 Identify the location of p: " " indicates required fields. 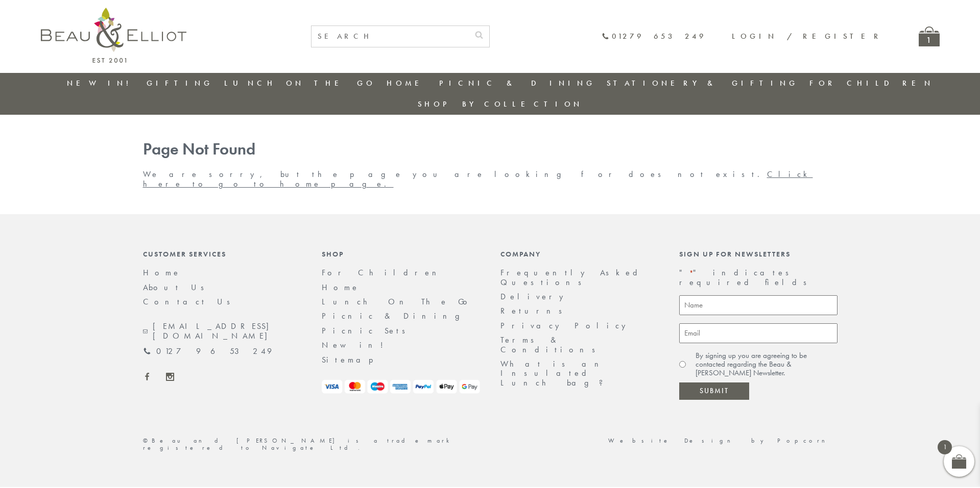
(758, 277).